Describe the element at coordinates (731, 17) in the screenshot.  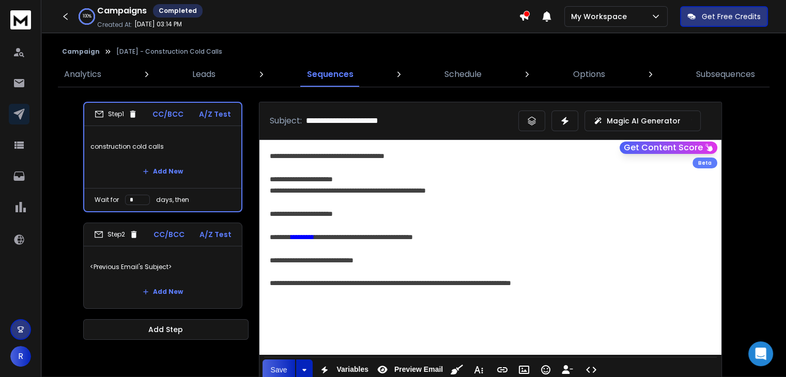
I see `p: Get Free Credits` at that location.